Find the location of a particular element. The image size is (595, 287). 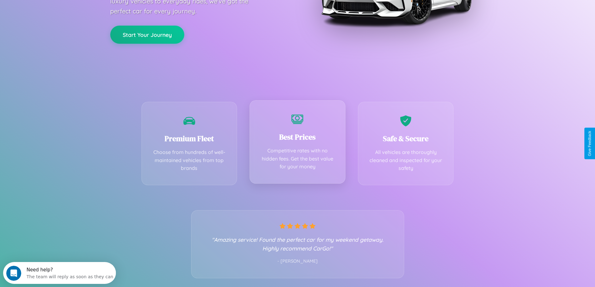

p: Choose from hundreds of well-maintained vehicles from top brands is located at coordinates (189, 160).